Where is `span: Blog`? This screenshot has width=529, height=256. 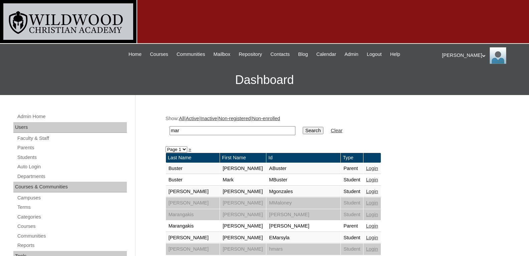 span: Blog is located at coordinates (303, 54).